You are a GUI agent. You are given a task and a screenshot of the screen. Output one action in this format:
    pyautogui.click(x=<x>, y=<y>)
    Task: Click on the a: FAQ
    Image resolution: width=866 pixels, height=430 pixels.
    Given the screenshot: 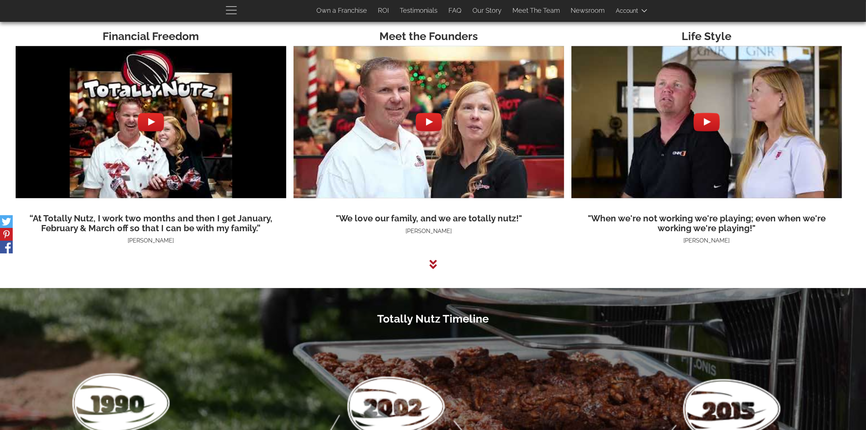 What is the action you would take?
    pyautogui.click(x=456, y=11)
    